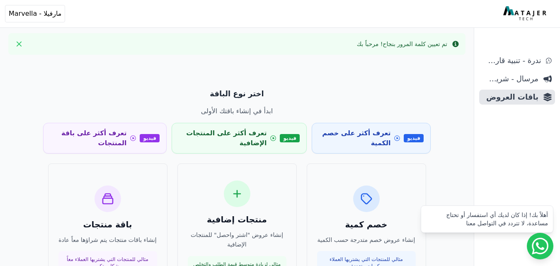 The height and width of the screenshot is (266, 560). What do you see at coordinates (371, 138) in the screenshot?
I see `a: فيديو تعرف أكثر على خصم الكمية` at bounding box center [371, 138].